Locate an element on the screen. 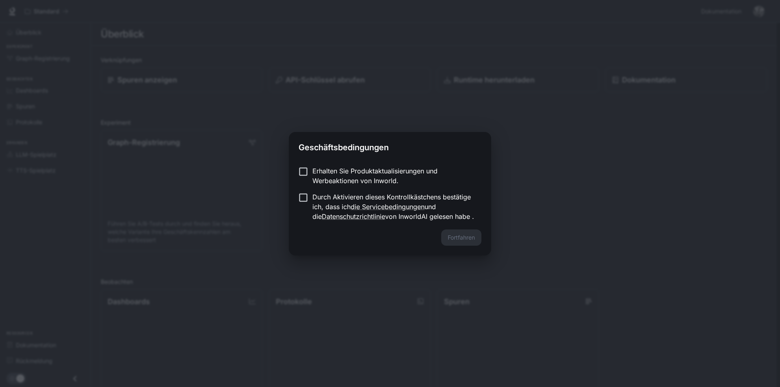 Image resolution: width=780 pixels, height=387 pixels. font: Datenschutzrichtlinie is located at coordinates (353, 216).